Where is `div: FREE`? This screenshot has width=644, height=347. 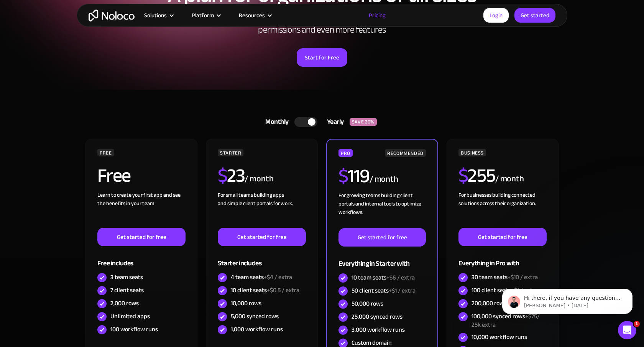 div: FREE is located at coordinates (106, 153).